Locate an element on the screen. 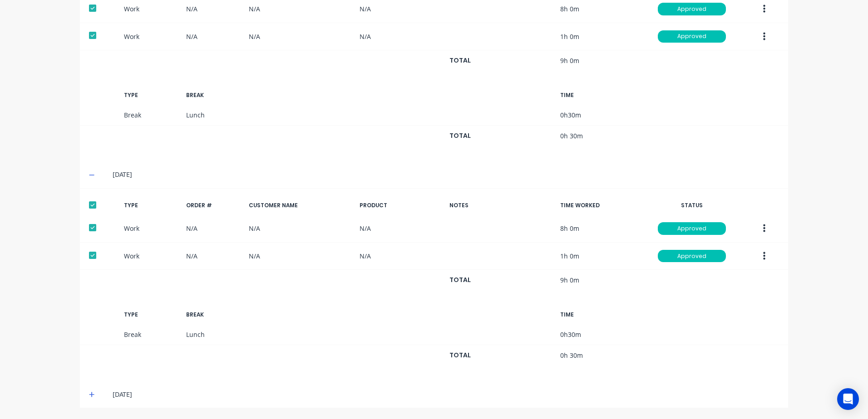  div: Open Intercom Messenger is located at coordinates (848, 399).